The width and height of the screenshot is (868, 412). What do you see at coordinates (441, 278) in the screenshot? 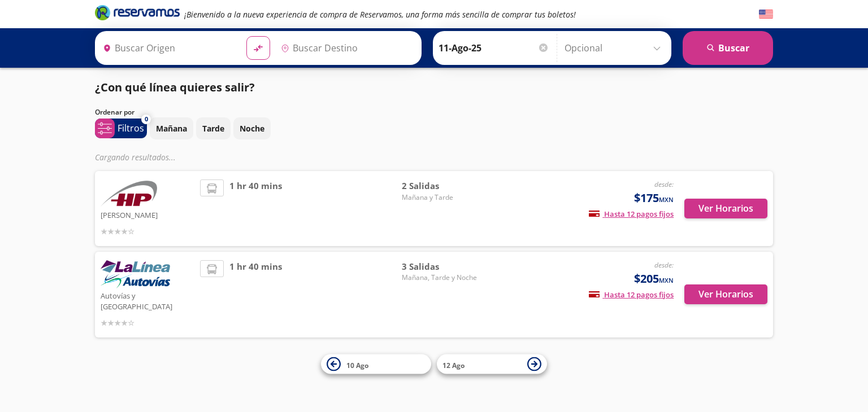
I see `span: Mañana, Tarde y Noche` at bounding box center [441, 278].